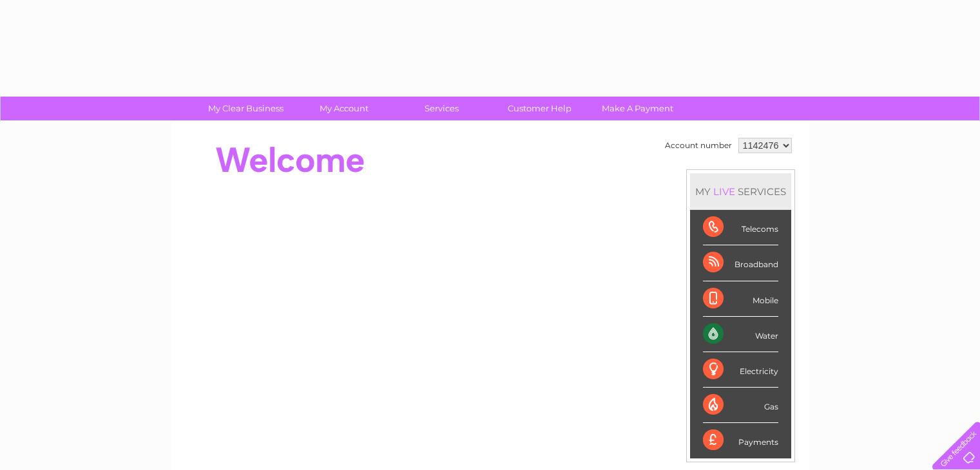 This screenshot has height=470, width=980. Describe the element at coordinates (740, 192) in the screenshot. I see `div: MY SERVICES` at that location.